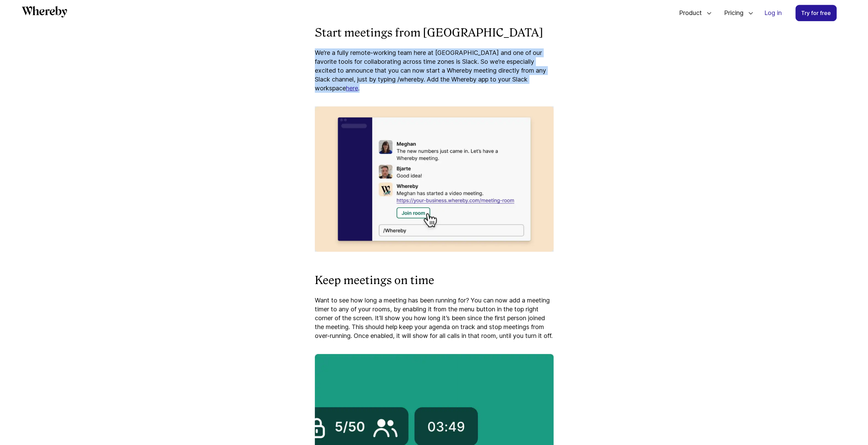 The image size is (868, 445). I want to click on span: Product, so click(688, 13).